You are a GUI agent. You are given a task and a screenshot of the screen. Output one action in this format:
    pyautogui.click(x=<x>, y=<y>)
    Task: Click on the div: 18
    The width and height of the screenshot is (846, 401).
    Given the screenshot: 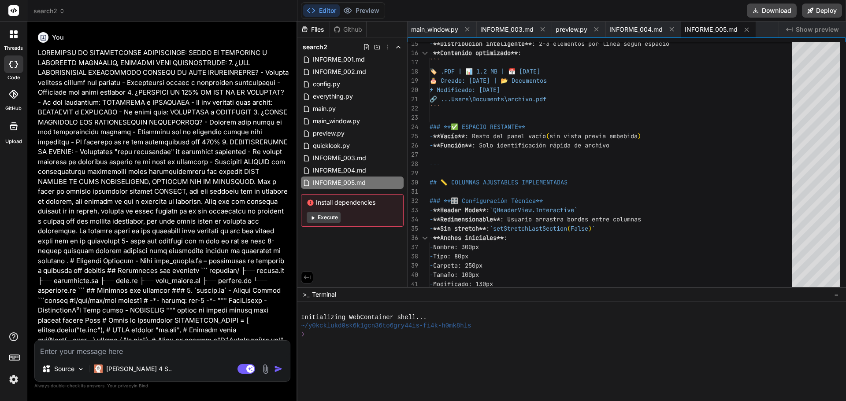 What is the action you would take?
    pyautogui.click(x=413, y=71)
    